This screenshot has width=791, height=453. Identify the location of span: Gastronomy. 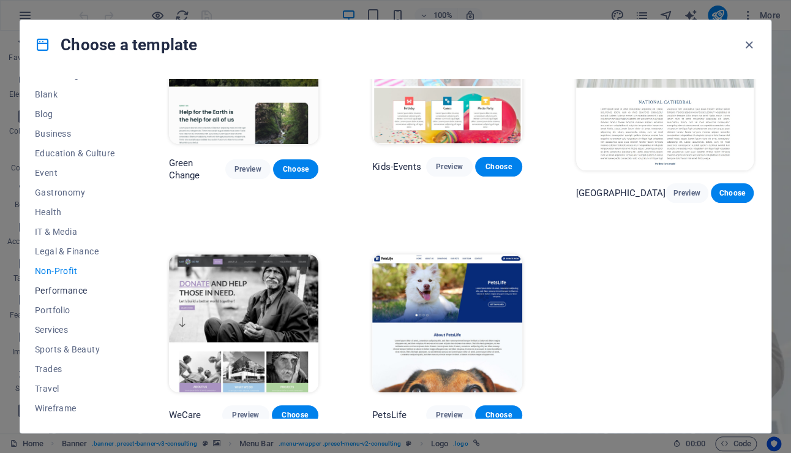
(75, 192).